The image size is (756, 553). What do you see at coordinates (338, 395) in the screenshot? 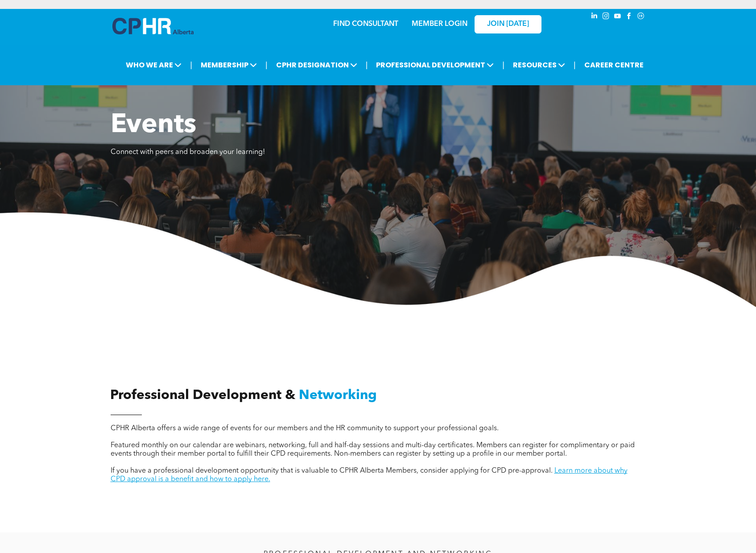
I see `span: Networking` at bounding box center [338, 395].